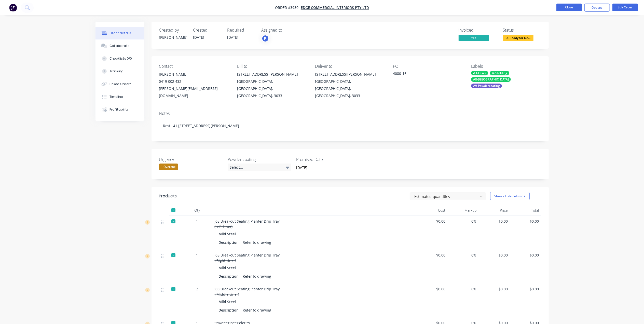 This screenshot has width=644, height=324. What do you see at coordinates (463, 210) in the screenshot?
I see `div: Markup` at bounding box center [463, 210].